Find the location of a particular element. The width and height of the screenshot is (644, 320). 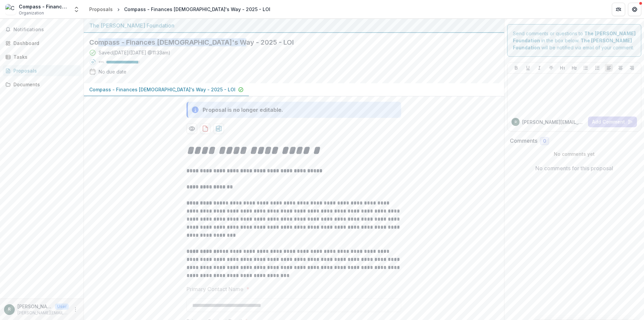

button: Align Center is located at coordinates (620, 68).